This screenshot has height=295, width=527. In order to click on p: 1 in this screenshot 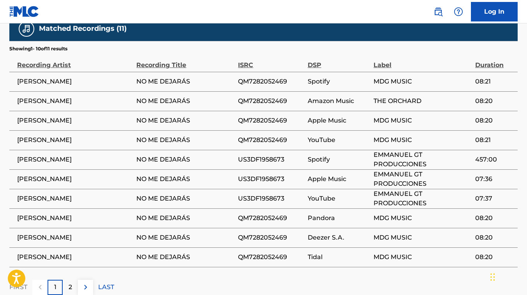, I will do `click(55, 287)`.